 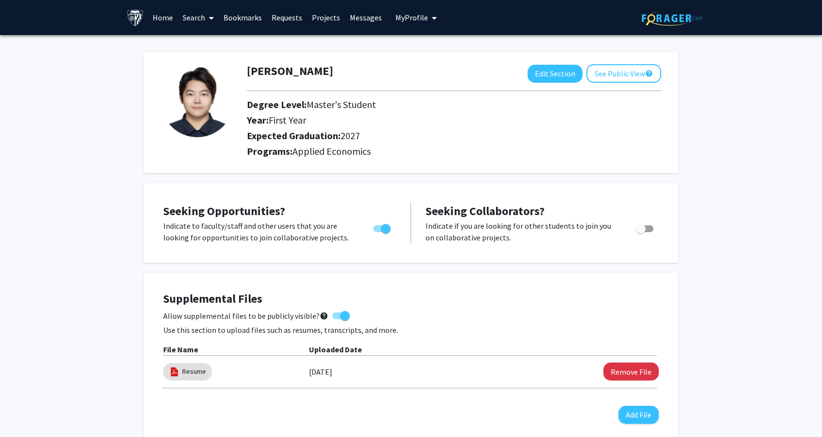 I want to click on h2: Year:, so click(x=412, y=120).